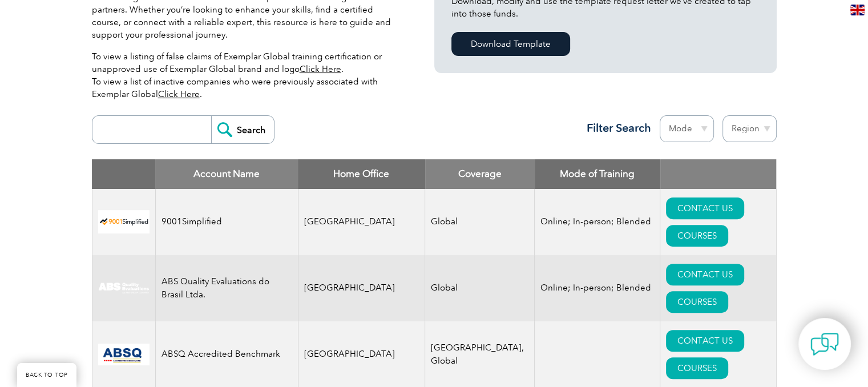  I want to click on a: BACK TO TOP, so click(47, 375).